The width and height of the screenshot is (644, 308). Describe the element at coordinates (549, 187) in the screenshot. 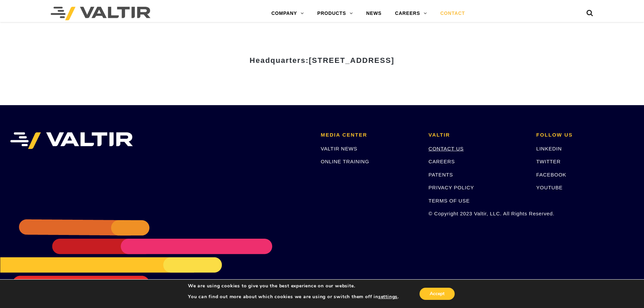

I see `a: YOUTUBE` at that location.